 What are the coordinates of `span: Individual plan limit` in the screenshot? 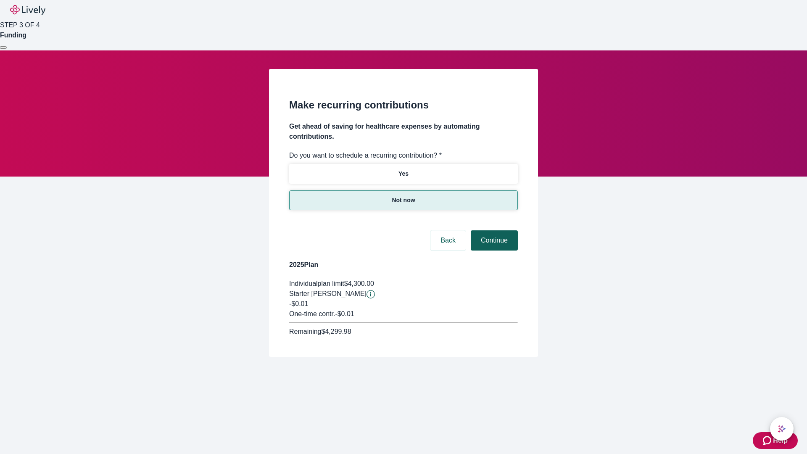 It's located at (317, 283).